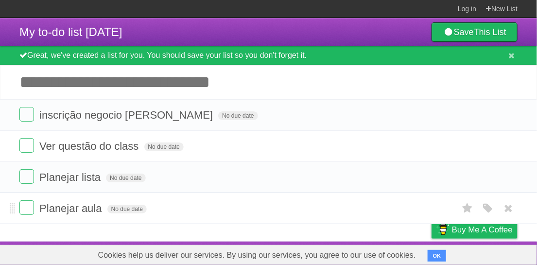  What do you see at coordinates (474, 229) in the screenshot?
I see `a: Buy me a coffee` at bounding box center [474, 229].